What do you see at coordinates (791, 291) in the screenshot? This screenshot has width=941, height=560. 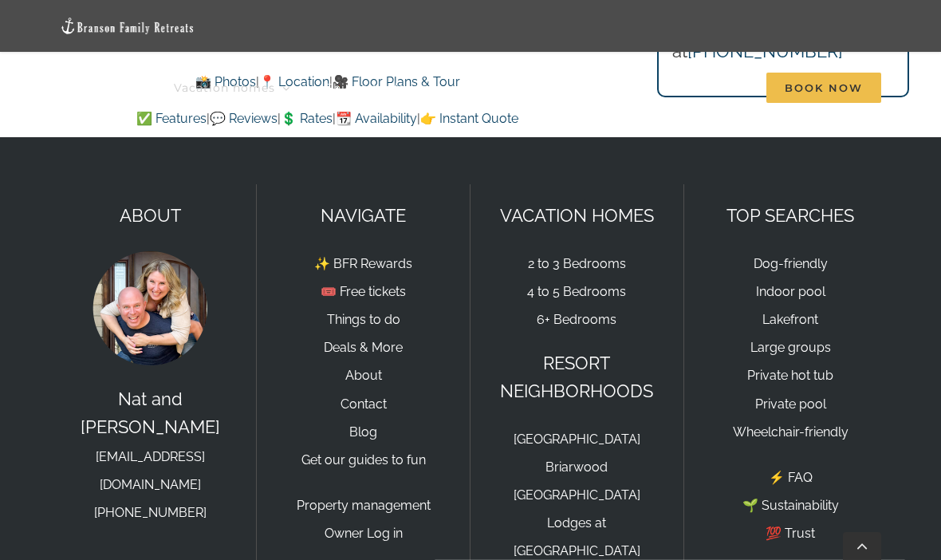 I see `a: Indoor pool` at bounding box center [791, 291].